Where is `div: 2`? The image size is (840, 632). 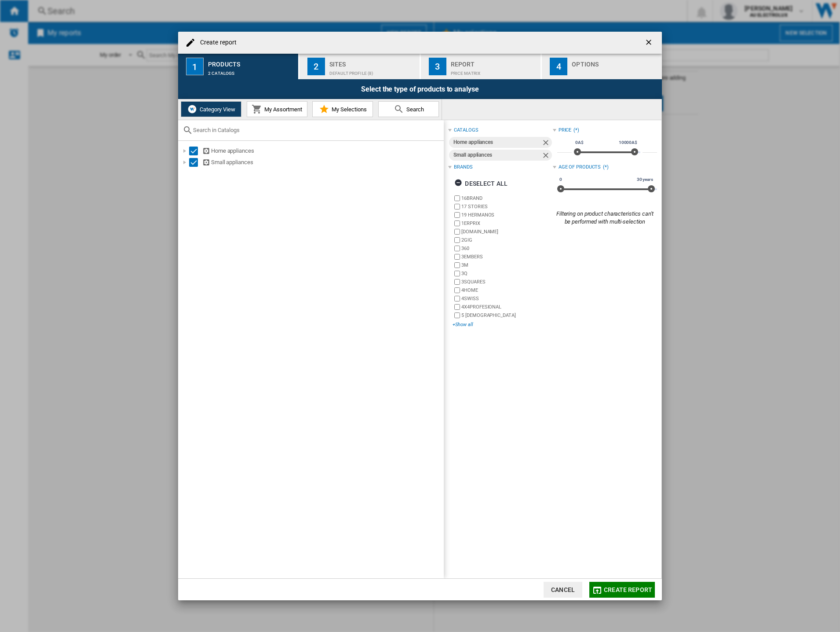 div: 2 is located at coordinates (316, 66).